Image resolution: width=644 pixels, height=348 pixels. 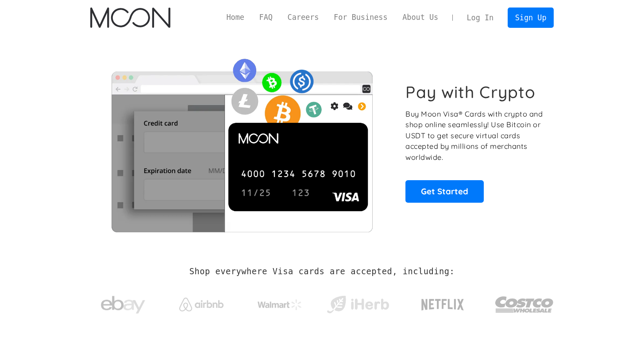 What do you see at coordinates (322, 271) in the screenshot?
I see `h2: Shop everywhere Visa cards are accepted, including:` at bounding box center [322, 271].